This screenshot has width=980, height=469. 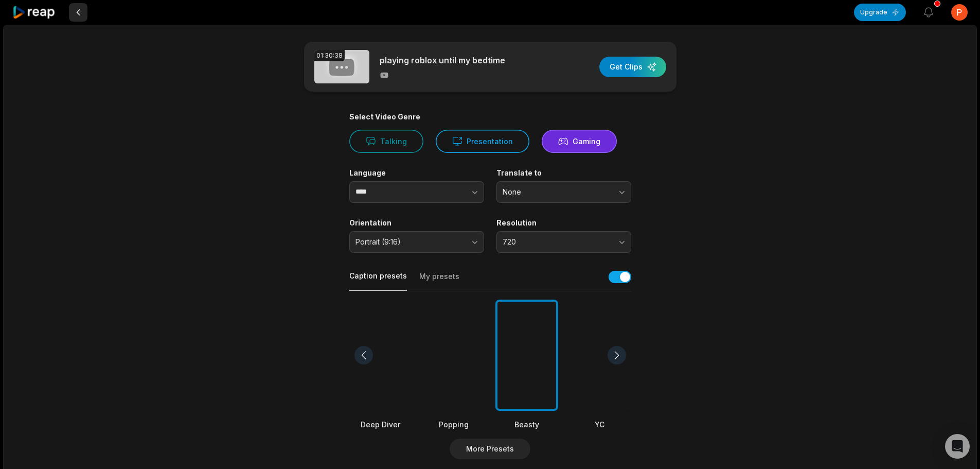 I want to click on div: Select Video Genre, so click(x=490, y=117).